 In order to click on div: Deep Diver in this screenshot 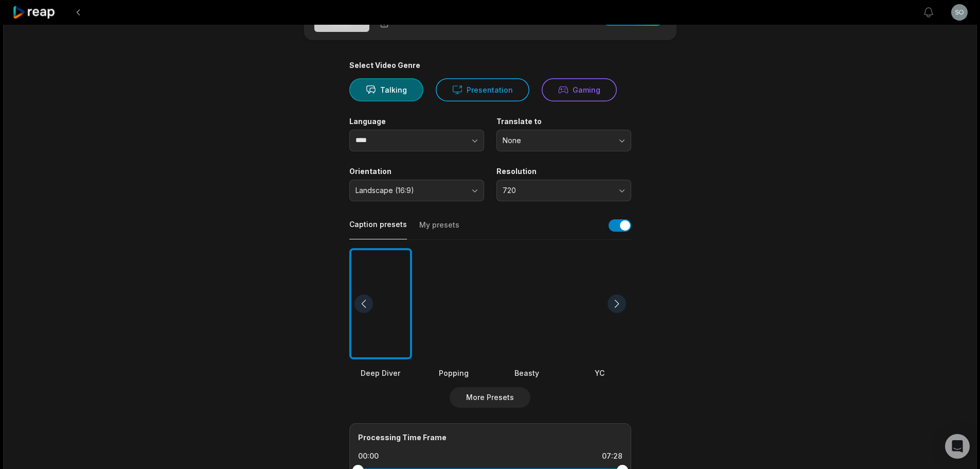, I will do `click(381, 373)`.